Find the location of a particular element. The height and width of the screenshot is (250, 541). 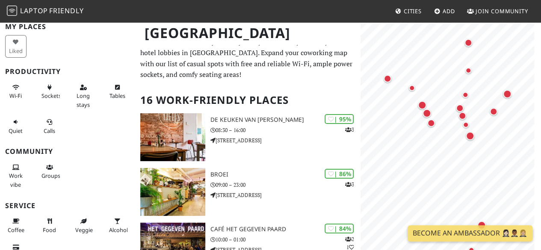

button: Sockets is located at coordinates (50, 91).